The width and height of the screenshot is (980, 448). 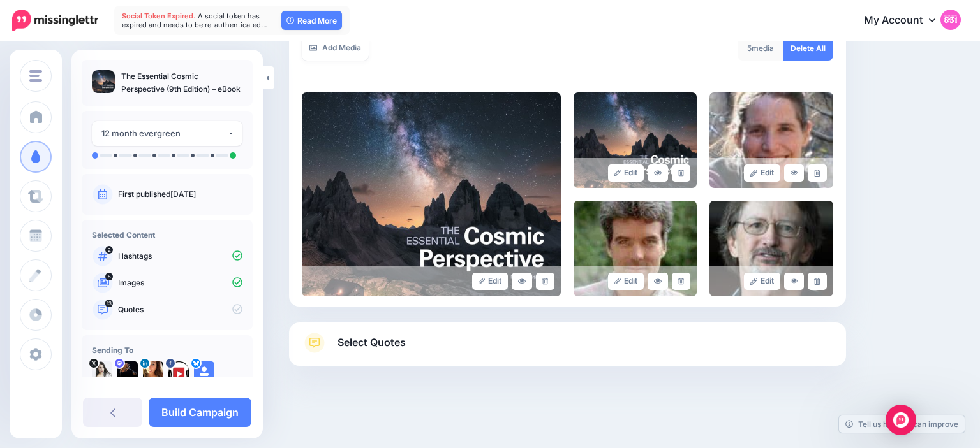 What do you see at coordinates (771, 249) in the screenshot?
I see `img: 4c68520eef5f8456fe45035689964118_large.jpg` at bounding box center [771, 249].